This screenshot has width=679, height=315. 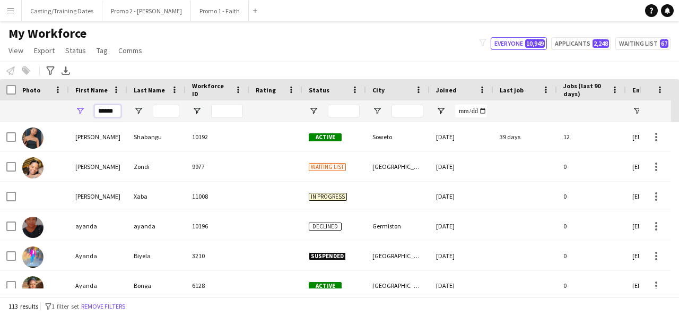 I want to click on button: Remove filters, so click(x=103, y=306).